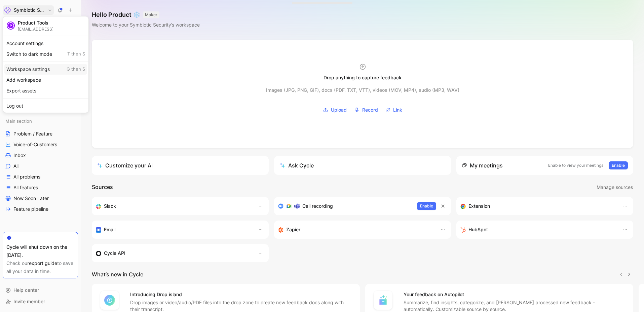 The width and height of the screenshot is (644, 312). Describe the element at coordinates (76, 54) in the screenshot. I see `span: T then S` at that location.